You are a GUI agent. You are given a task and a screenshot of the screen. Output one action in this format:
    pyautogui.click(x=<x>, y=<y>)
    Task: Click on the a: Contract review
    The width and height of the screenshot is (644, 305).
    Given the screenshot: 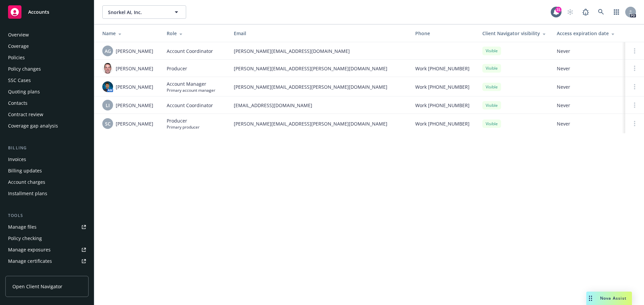 What is the action you would take?
    pyautogui.click(x=47, y=115)
    